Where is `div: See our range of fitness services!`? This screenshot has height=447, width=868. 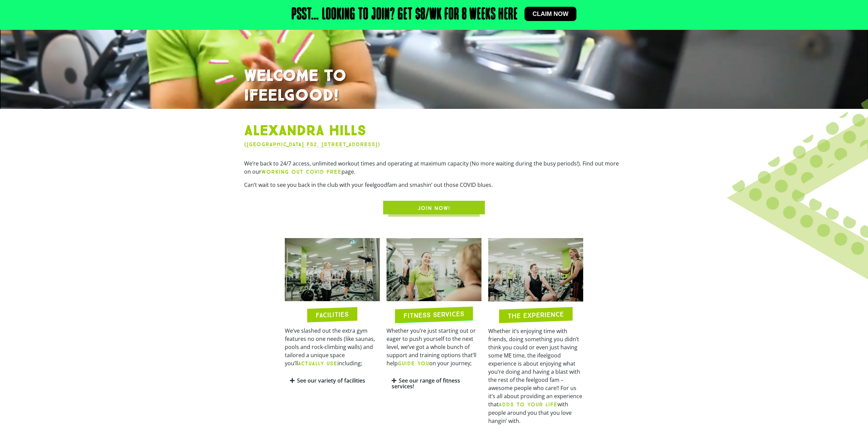
div: See our range of fitness services! is located at coordinates (434, 384).